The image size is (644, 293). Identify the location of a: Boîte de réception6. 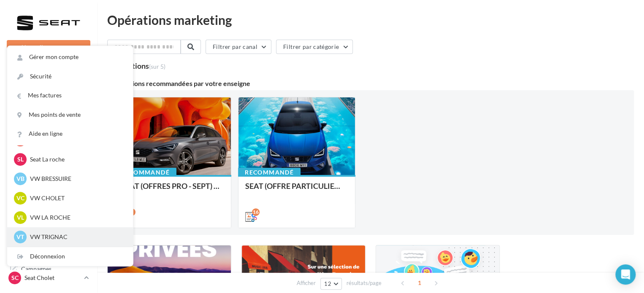
(49, 114).